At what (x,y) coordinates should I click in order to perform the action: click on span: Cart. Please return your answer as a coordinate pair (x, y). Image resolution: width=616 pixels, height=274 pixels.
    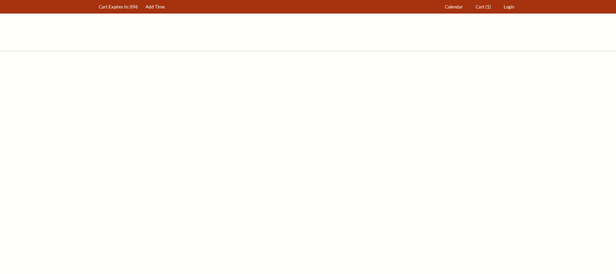
    Looking at the image, I should click on (480, 7).